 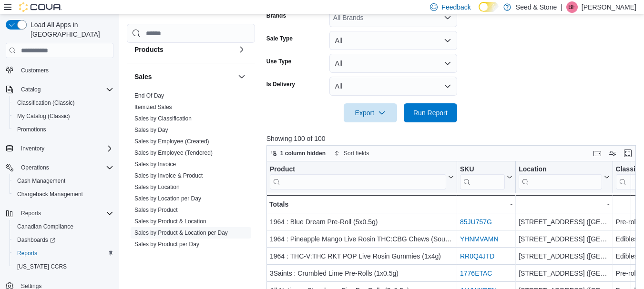 What do you see at coordinates (281, 84) in the screenshot?
I see `label: Is Delivery` at bounding box center [281, 84].